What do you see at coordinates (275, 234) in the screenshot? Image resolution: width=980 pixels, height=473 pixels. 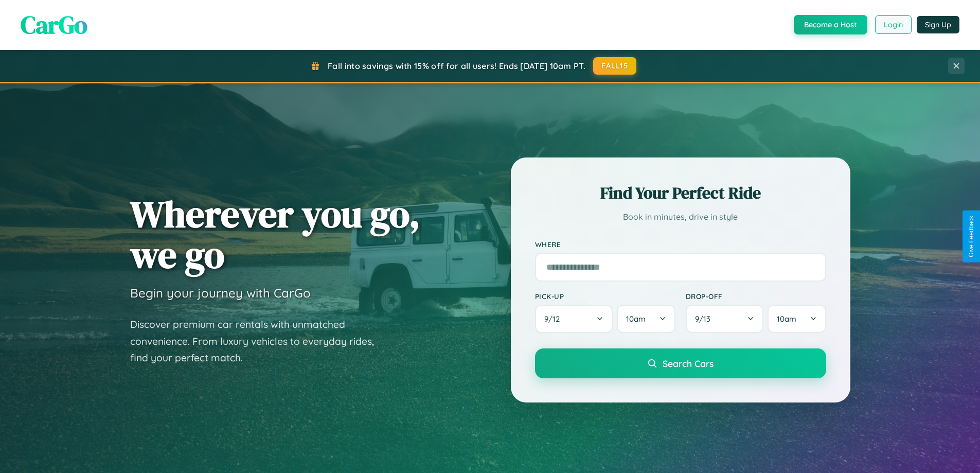 I see `h1: Wherever you go, we go` at bounding box center [275, 234].